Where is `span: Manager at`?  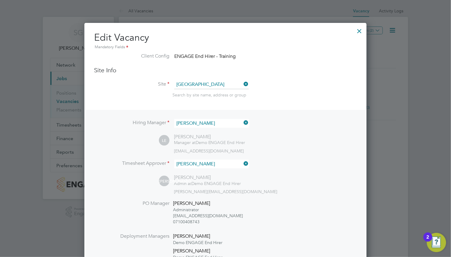
span: Manager at is located at coordinates (185, 143).